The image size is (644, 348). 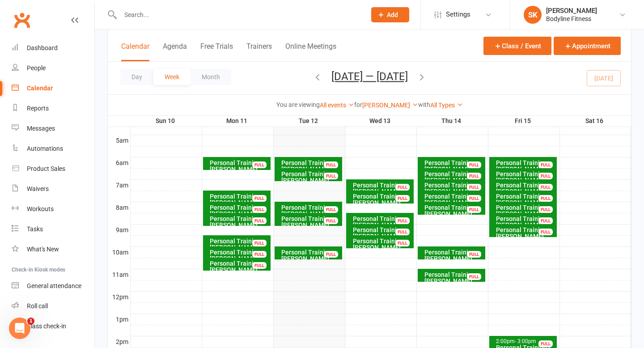 I want to click on a: All events, so click(x=337, y=105).